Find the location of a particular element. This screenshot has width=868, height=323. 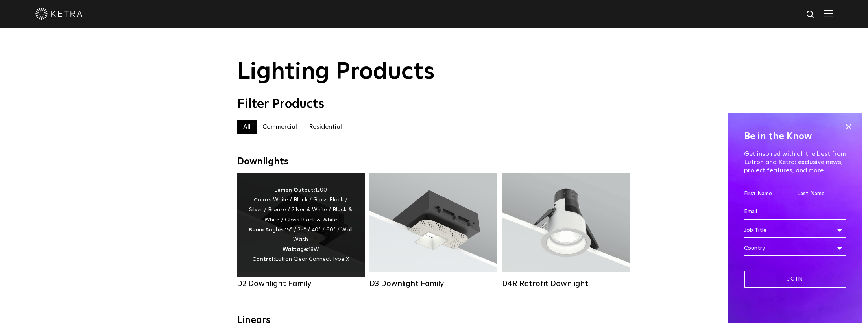

strong: Wattage: is located at coordinates (296, 250).